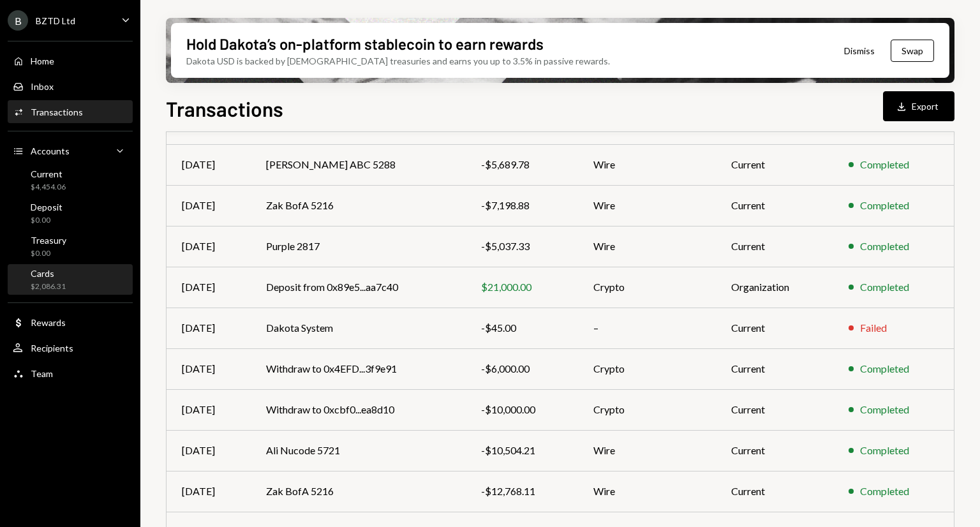 Image resolution: width=980 pixels, height=527 pixels. What do you see at coordinates (70, 322) in the screenshot?
I see `a: Rewards` at bounding box center [70, 322].